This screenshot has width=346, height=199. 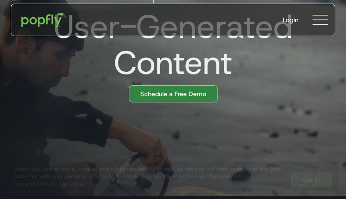 I want to click on a: here, so click(x=90, y=184).